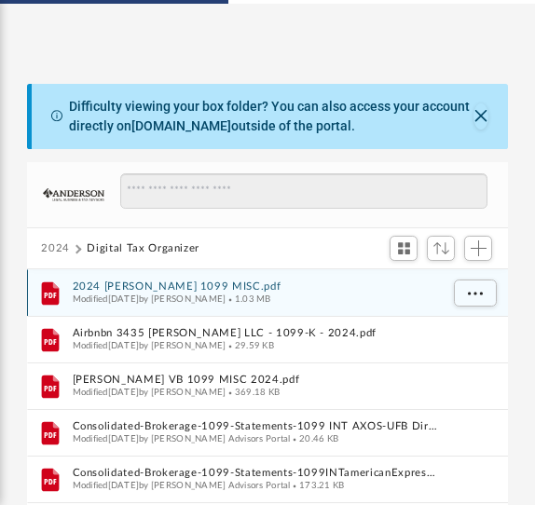 The image size is (535, 505). What do you see at coordinates (142, 249) in the screenshot?
I see `button: Digital Tax Organizer` at bounding box center [142, 249].